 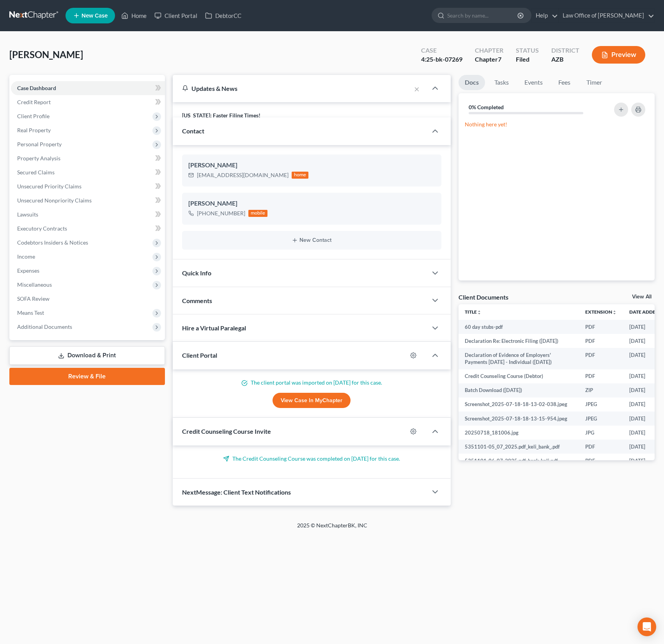 What do you see at coordinates (214, 327) in the screenshot?
I see `span: Hire a Virtual Paralegal` at bounding box center [214, 327].